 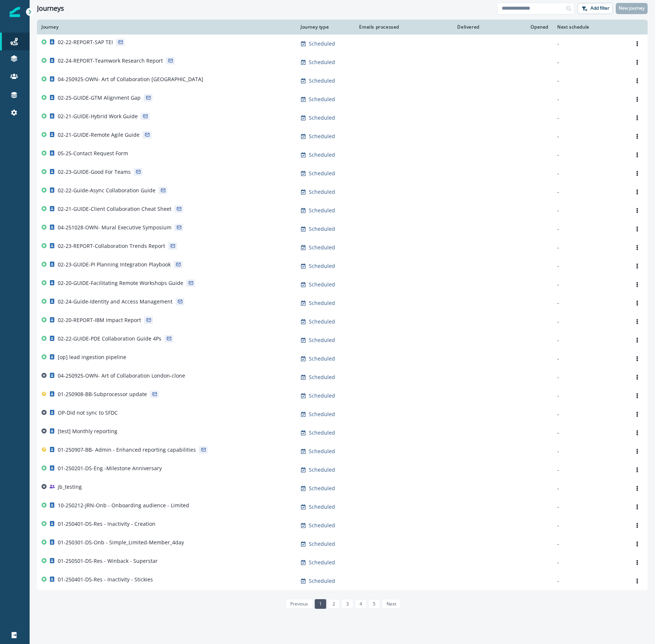 What do you see at coordinates (361, 604) in the screenshot?
I see `a: Page 4` at bounding box center [361, 604].